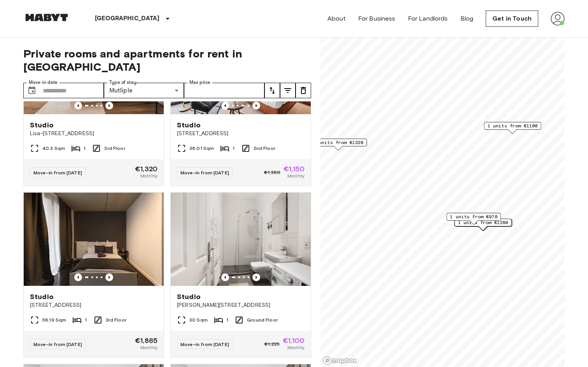 Image resolution: width=588 pixels, height=367 pixels. Describe the element at coordinates (47, 17) in the screenshot. I see `img: Habyt` at that location.